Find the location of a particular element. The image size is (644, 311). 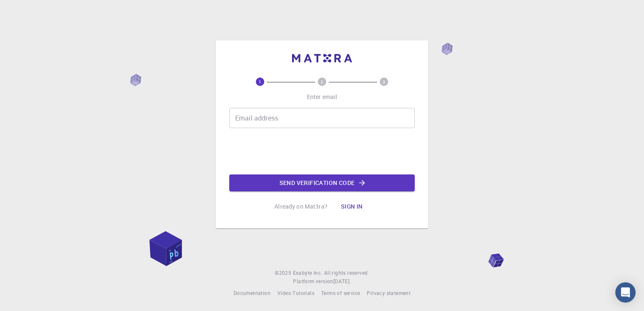

a: Documentation is located at coordinates (252, 293).